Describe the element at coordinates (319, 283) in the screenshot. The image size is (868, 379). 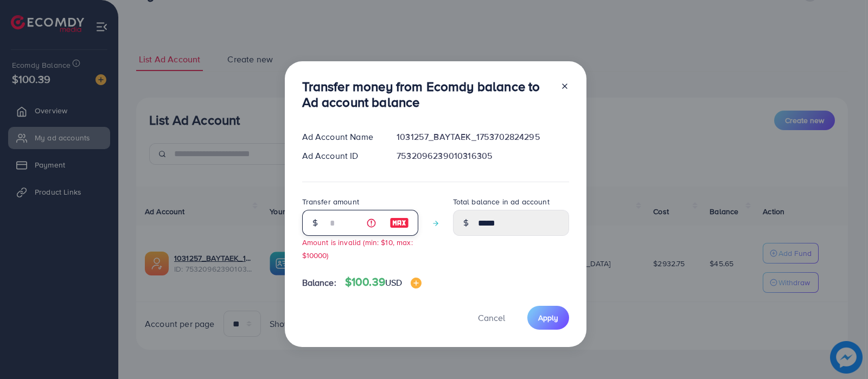
I see `span: Balance:` at that location.